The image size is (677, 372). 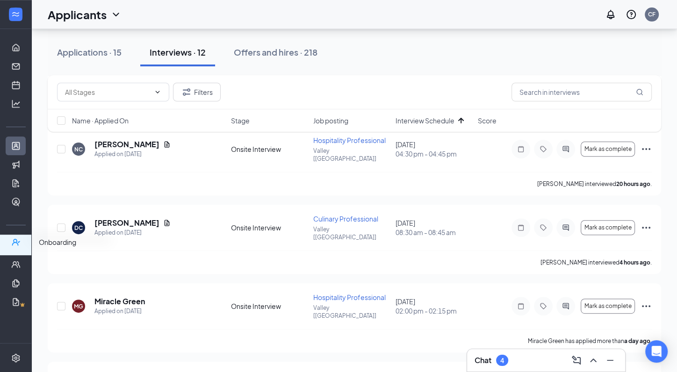 What do you see at coordinates (593, 361) in the screenshot?
I see `button: ChevronUp` at bounding box center [593, 361].